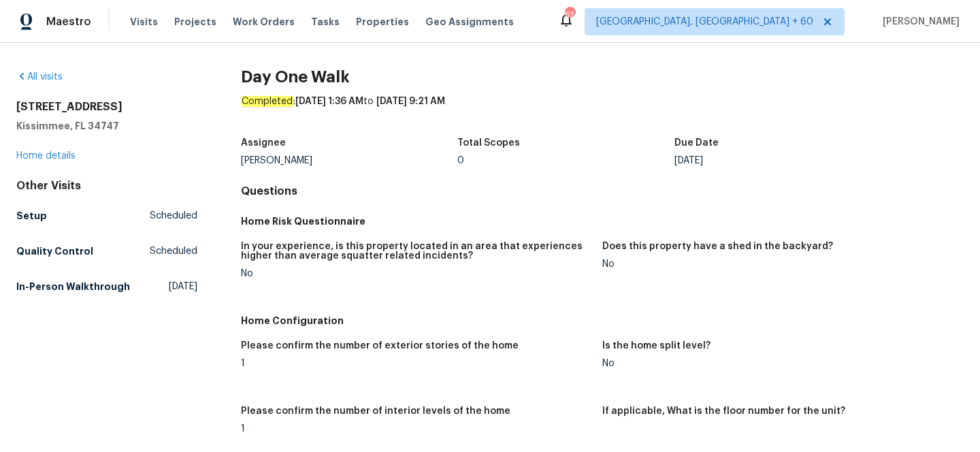  What do you see at coordinates (717, 246) in the screenshot?
I see `h5: Does this property have a shed in the backyard?` at bounding box center [717, 246].